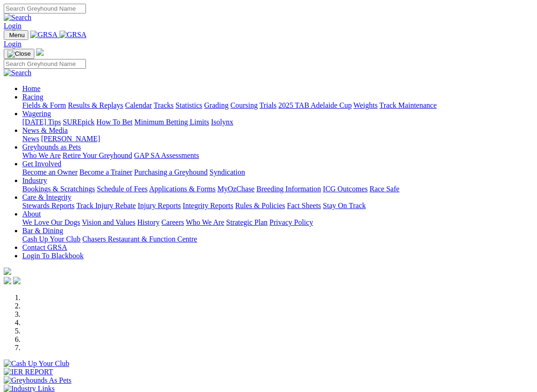 This screenshot has height=392, width=537. What do you see at coordinates (278, 106) in the screenshot?
I see `div: Racing` at bounding box center [278, 106].